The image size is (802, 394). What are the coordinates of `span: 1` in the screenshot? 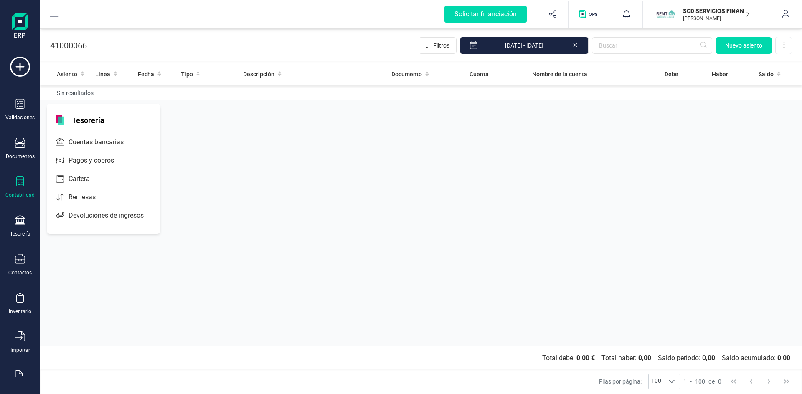 It's located at (685, 382).